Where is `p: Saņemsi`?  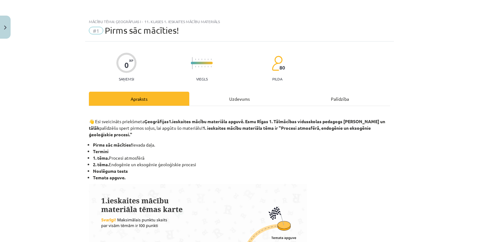
p: Saņemsi is located at coordinates (126, 79).